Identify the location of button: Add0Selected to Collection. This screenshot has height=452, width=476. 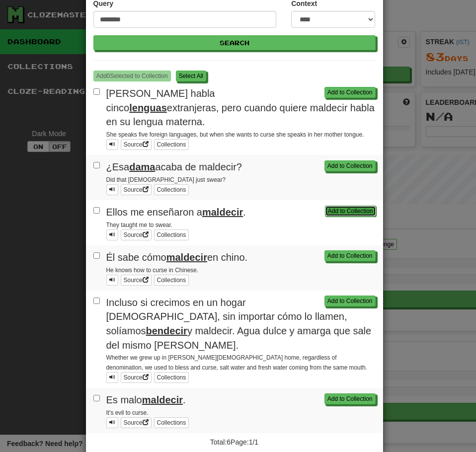
(132, 76).